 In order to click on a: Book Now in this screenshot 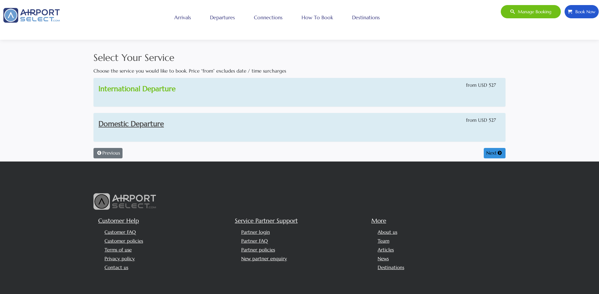, I will do `click(581, 12)`.